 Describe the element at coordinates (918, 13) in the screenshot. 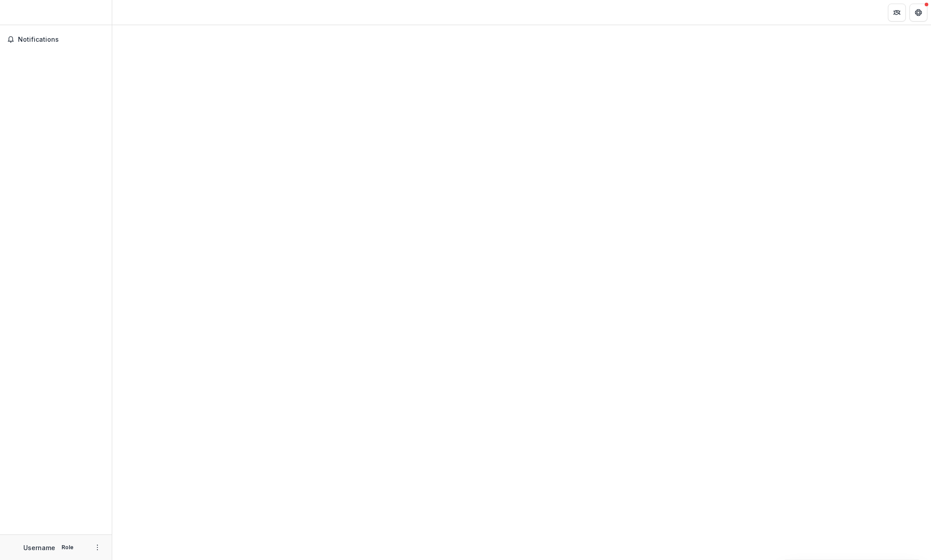

I see `button: Get Help` at that location.